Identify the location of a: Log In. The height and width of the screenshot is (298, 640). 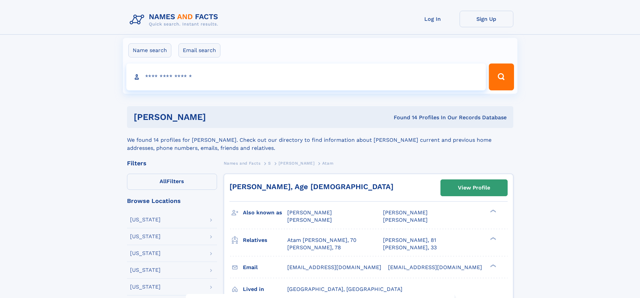
(433, 19).